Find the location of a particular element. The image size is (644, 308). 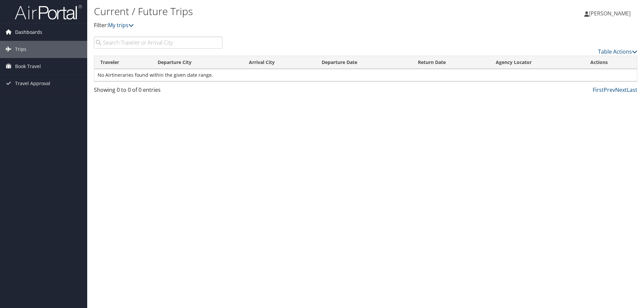

th: Return Date: activate to sort column ascending is located at coordinates (451, 62).